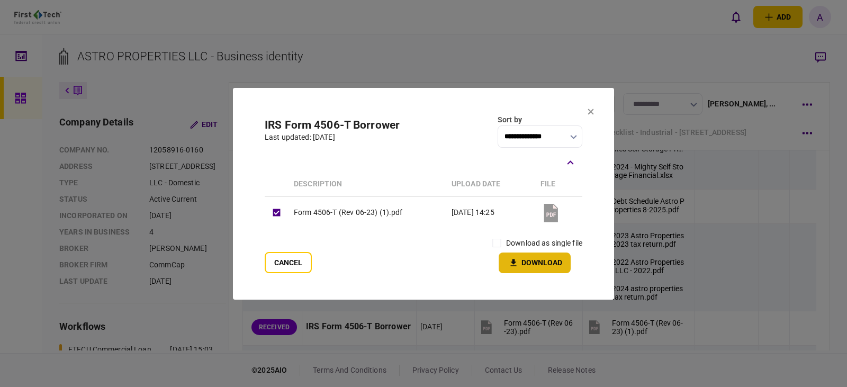 The width and height of the screenshot is (847, 387). I want to click on div: Sort by, so click(540, 120).